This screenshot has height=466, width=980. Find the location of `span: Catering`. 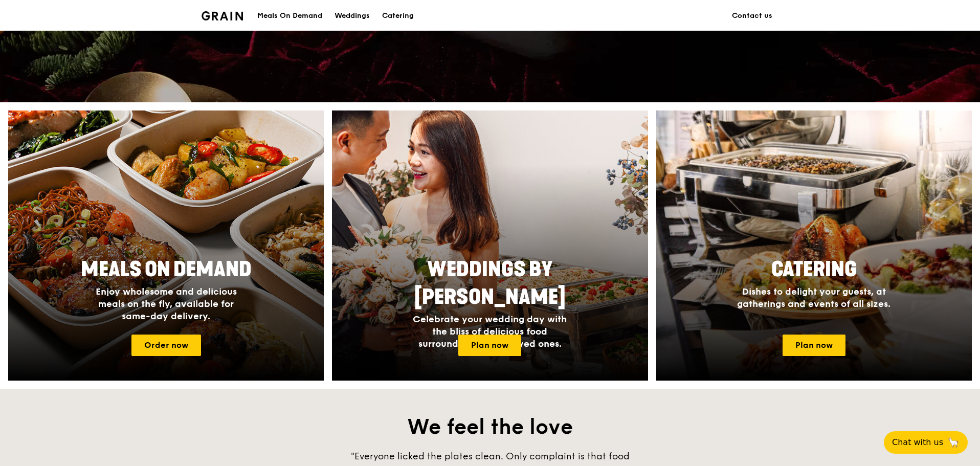

span: Catering is located at coordinates (814, 270).